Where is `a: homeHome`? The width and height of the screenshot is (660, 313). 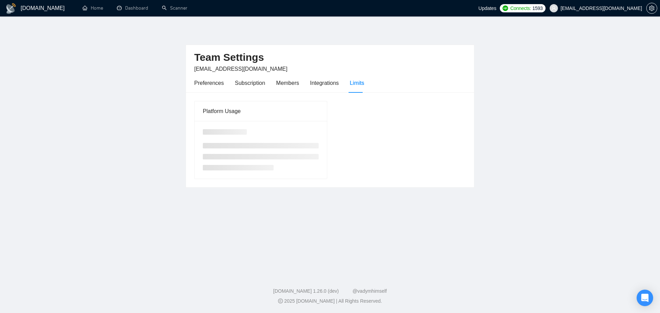 a: homeHome is located at coordinates (93, 8).